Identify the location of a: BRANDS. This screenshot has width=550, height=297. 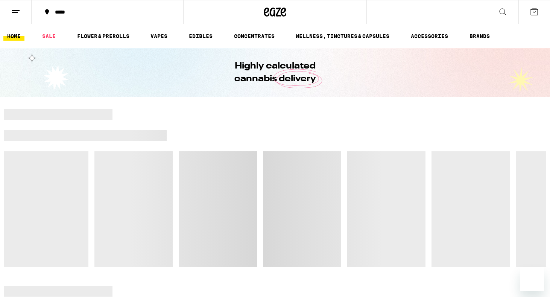
(480, 36).